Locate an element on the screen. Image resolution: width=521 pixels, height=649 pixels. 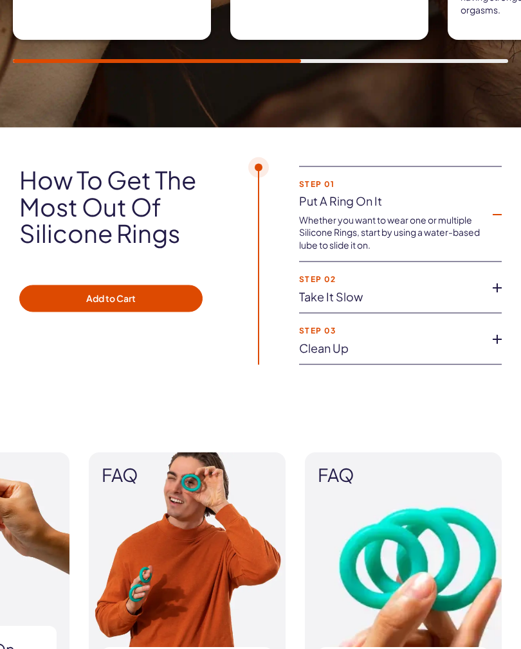
strong: Step 02 is located at coordinates (390, 279).